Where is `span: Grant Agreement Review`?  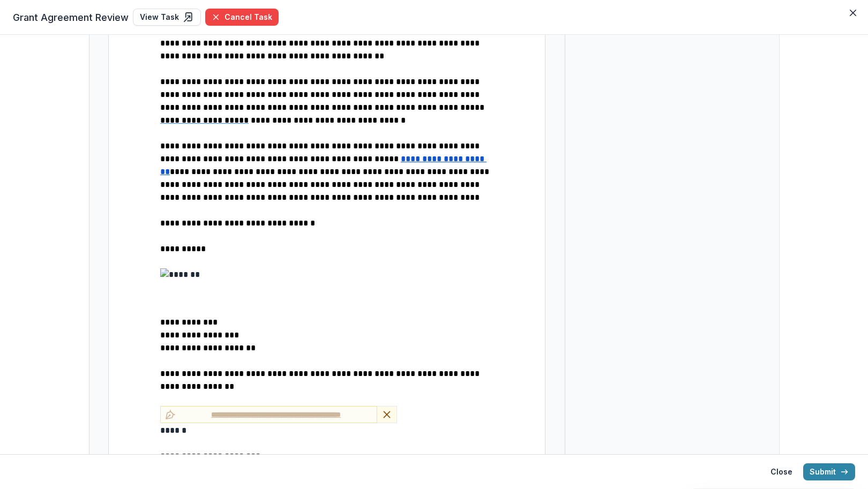 span: Grant Agreement Review is located at coordinates (70, 17).